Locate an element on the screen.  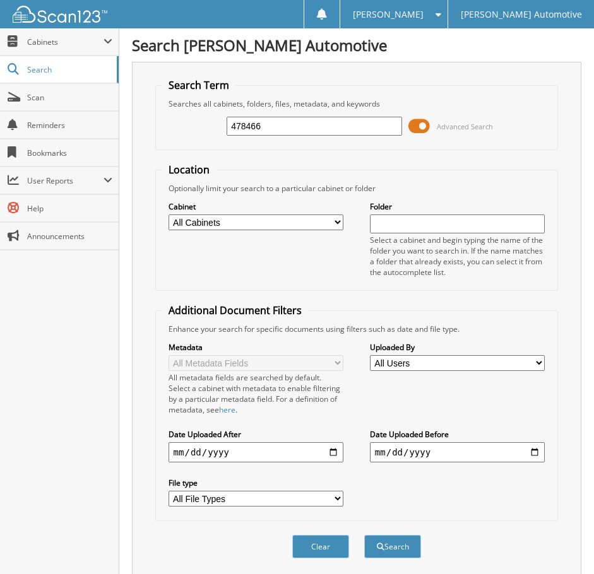
span: User Reports is located at coordinates (65, 181).